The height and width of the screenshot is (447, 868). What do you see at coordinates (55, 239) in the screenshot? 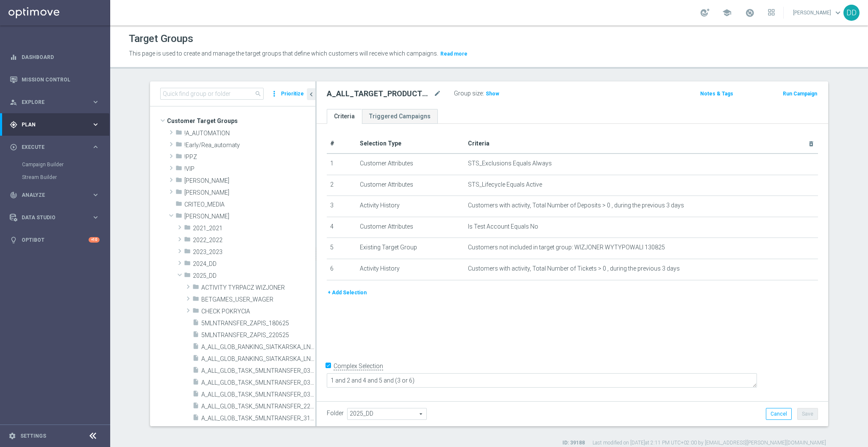
I see `div: Optibot` at bounding box center [55, 239].